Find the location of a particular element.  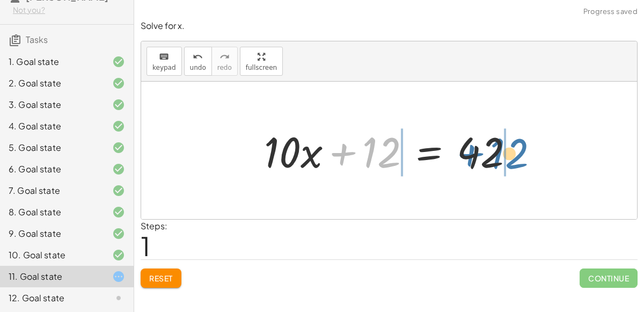

div: 4. Goal state is located at coordinates (52, 126).